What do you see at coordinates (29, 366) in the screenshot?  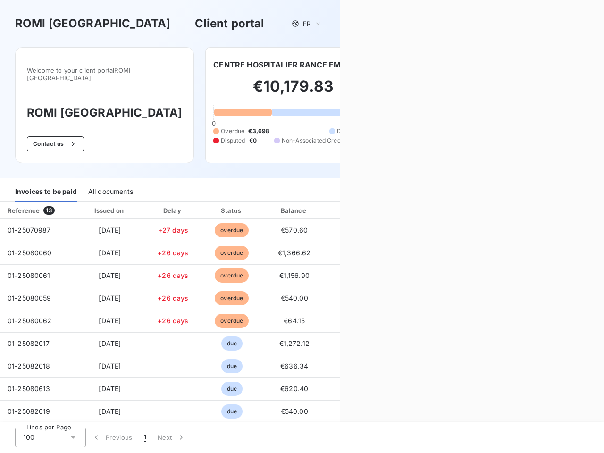 I see `span: 01-25082018` at bounding box center [29, 366].